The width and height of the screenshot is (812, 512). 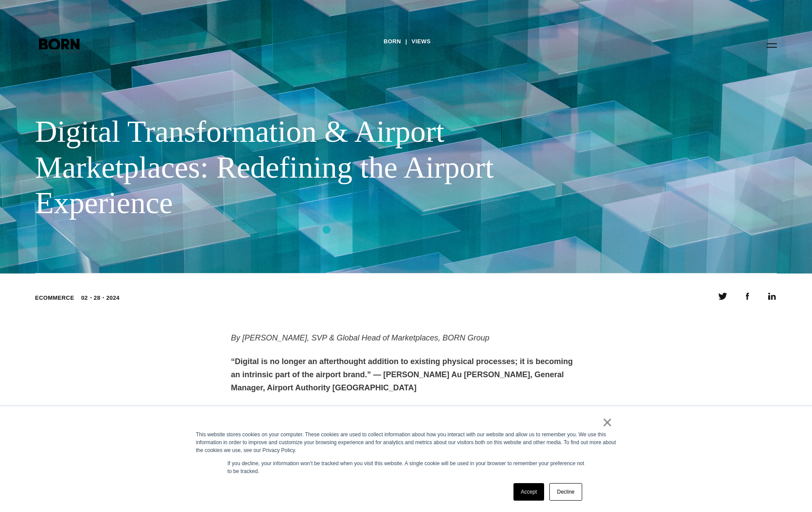 I want to click on time: 02・28・2024, so click(x=101, y=298).